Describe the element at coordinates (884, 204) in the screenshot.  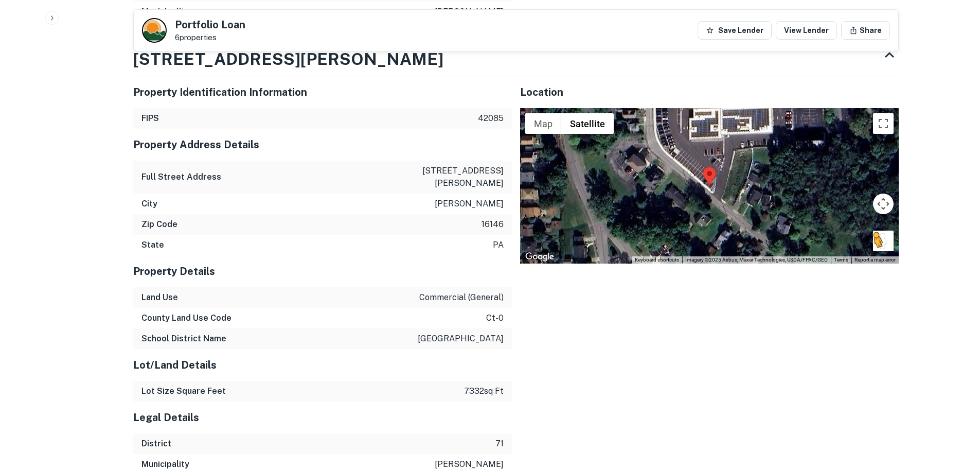
I see `button: Map camera controls` at that location.